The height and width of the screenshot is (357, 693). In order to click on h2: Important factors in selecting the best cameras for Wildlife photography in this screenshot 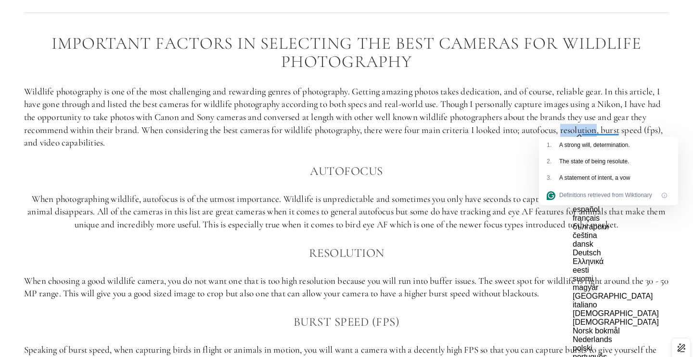, I will do `click(347, 52)`.